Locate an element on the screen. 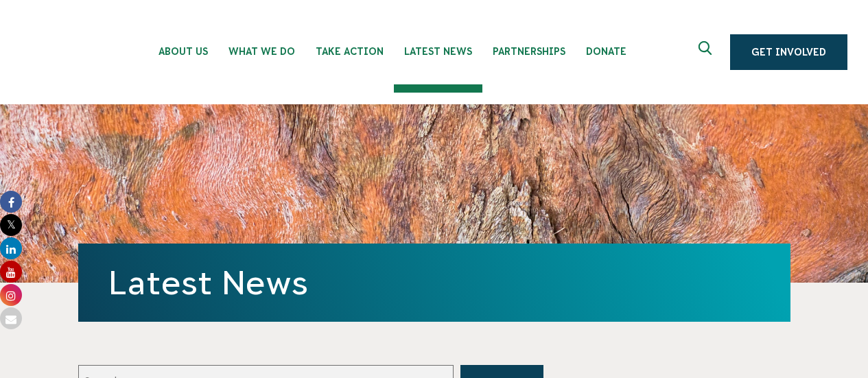  a: Get Involved is located at coordinates (789, 52).